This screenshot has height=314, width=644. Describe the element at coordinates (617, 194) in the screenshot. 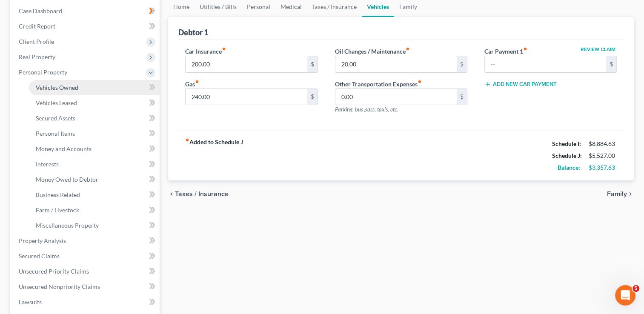

I see `span: Family` at that location.